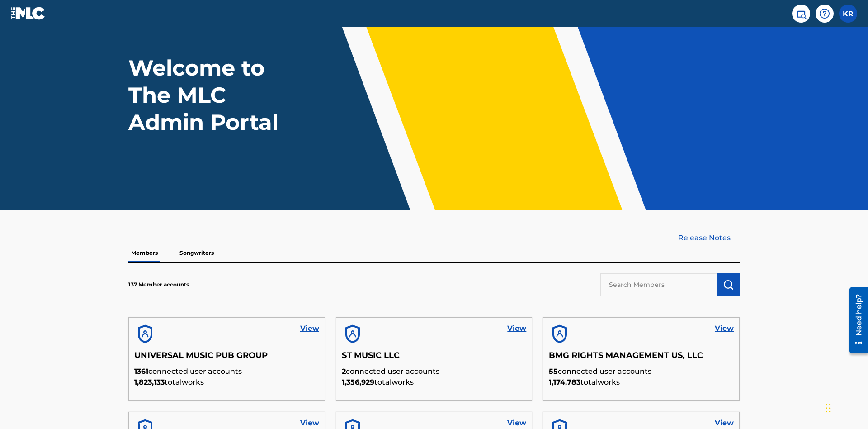 Image resolution: width=868 pixels, height=429 pixels. Describe the element at coordinates (641, 358) in the screenshot. I see `h5: BMG RIGHTS MANAGEMENT US, LLC` at that location.